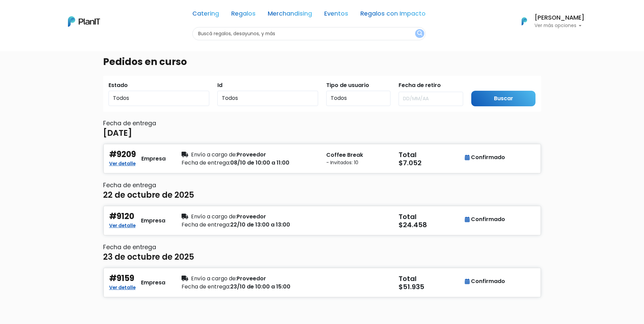  What do you see at coordinates (250, 225) in the screenshot?
I see `div: 22/10 de 13:00 a 13:00` at bounding box center [250, 225].